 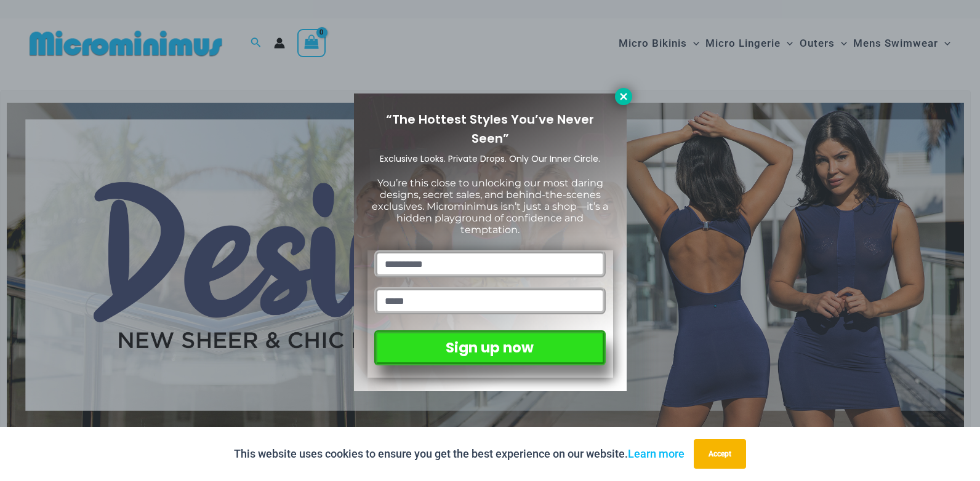 What do you see at coordinates (656, 453) in the screenshot?
I see `a: Learn more` at bounding box center [656, 453].